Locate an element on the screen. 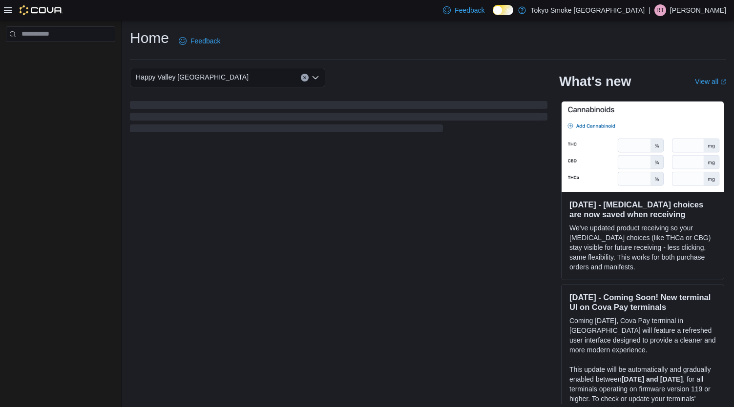 The width and height of the screenshot is (734, 407). button: Open list of options is located at coordinates (315, 78).